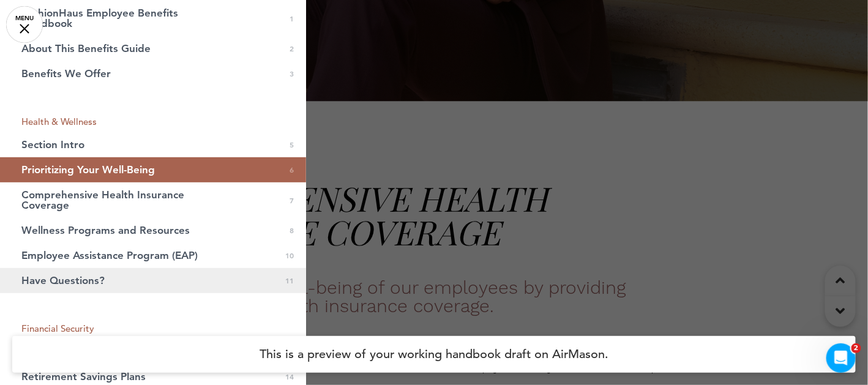 The height and width of the screenshot is (385, 868). I want to click on a: MENU, so click(24, 24).